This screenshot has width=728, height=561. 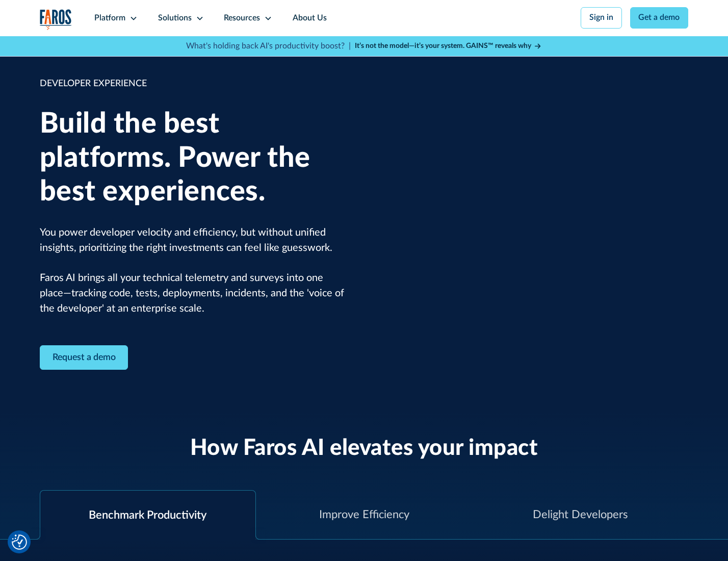 What do you see at coordinates (110, 18) in the screenshot?
I see `div: Platform` at bounding box center [110, 18].